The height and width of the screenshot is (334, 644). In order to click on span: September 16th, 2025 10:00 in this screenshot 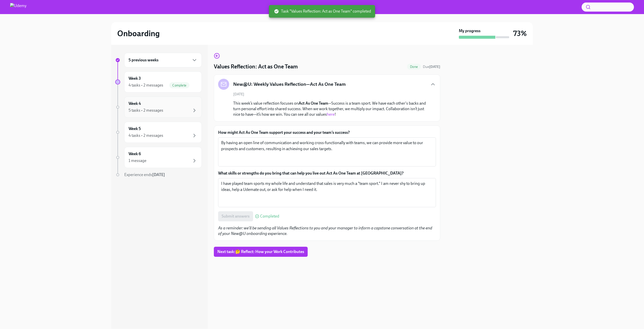, I will do `click(431, 67)`.